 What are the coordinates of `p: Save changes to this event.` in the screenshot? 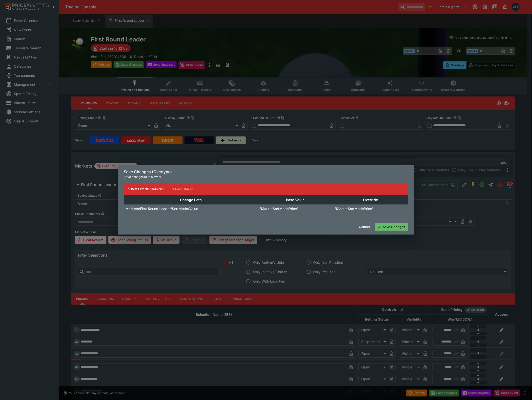 It's located at (266, 177).